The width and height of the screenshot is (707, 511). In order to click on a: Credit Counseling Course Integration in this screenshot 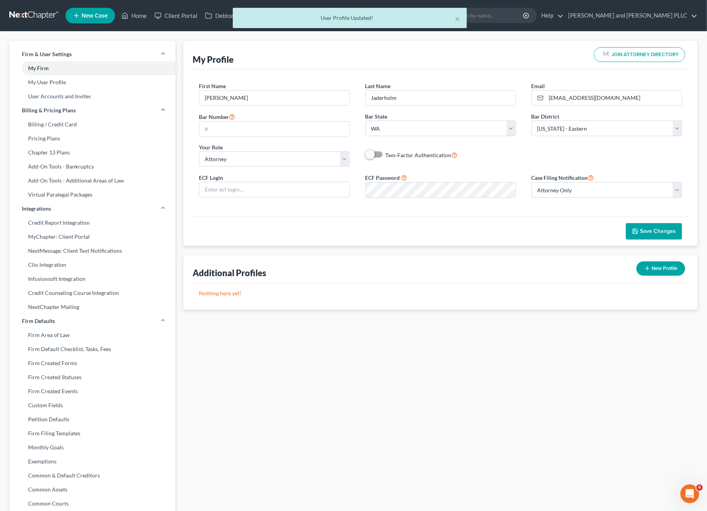, I will do `click(92, 293)`.